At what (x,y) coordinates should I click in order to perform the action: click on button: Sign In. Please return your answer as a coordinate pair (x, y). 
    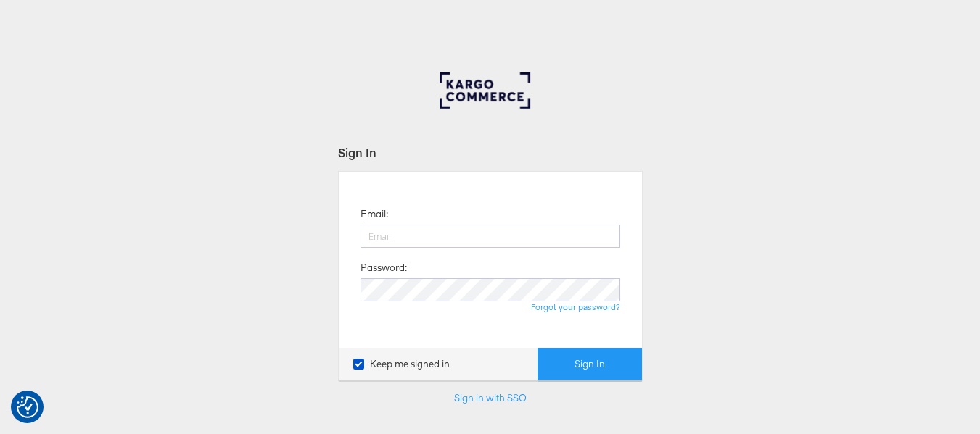
    Looking at the image, I should click on (589, 364).